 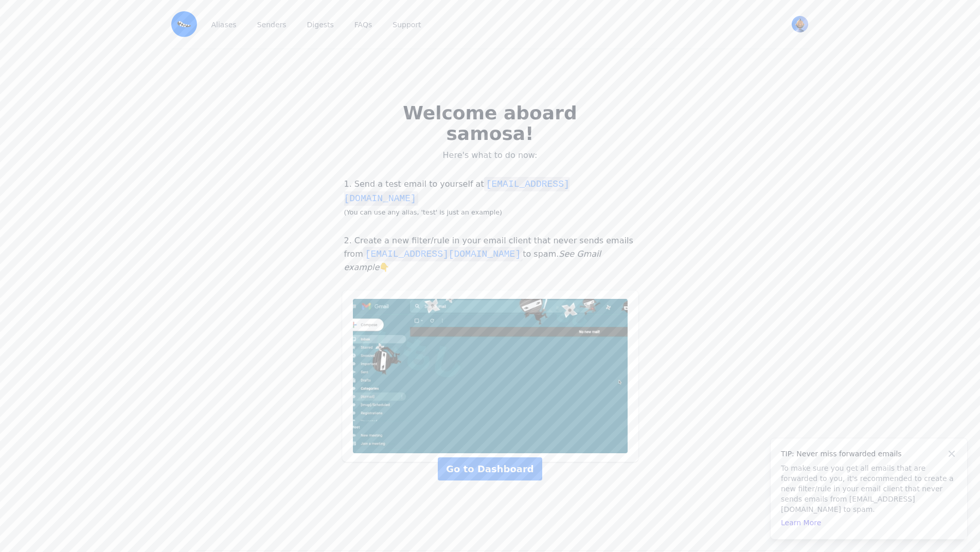 What do you see at coordinates (869, 454) in the screenshot?
I see `h4: TIP: Never miss forwarded emails` at bounding box center [869, 454].